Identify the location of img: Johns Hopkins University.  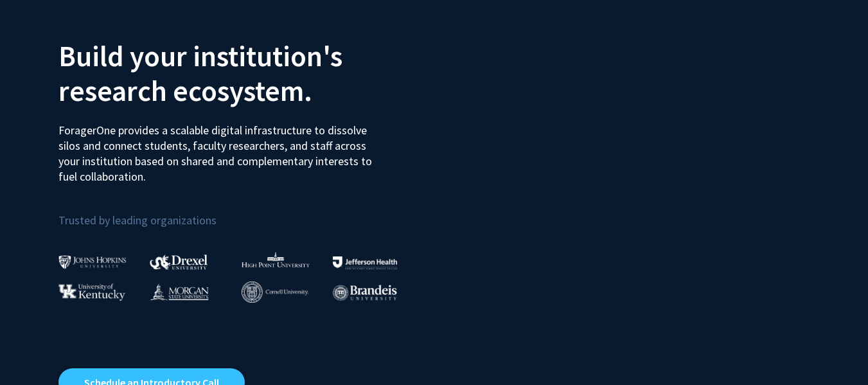
(92, 261).